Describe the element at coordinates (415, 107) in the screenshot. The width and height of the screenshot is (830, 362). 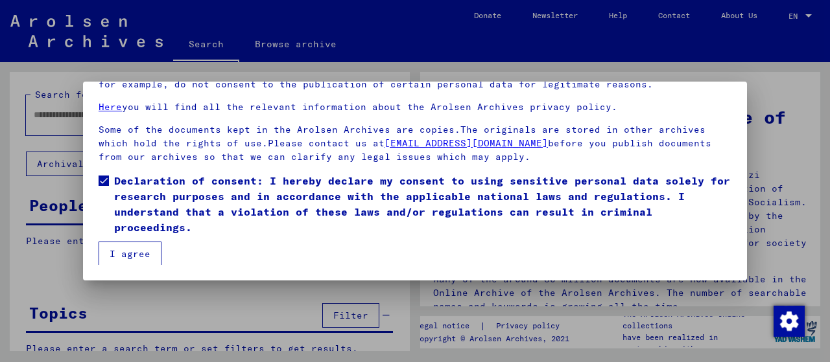
I see `p: you will find all the relevant information about the Arolsen Archives privacy policy.` at that location.